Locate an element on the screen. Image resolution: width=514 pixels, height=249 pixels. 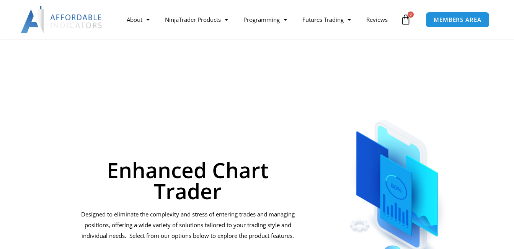
a: MEMBERS AREA is located at coordinates (457, 20).